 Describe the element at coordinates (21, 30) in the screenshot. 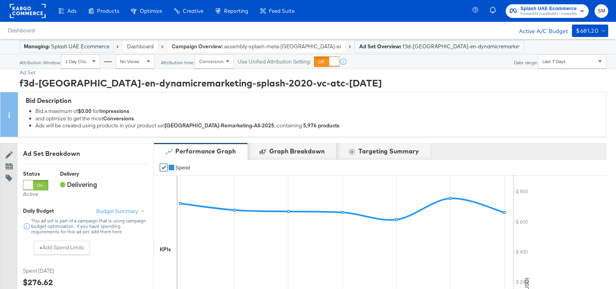

I see `span: Dashboard` at that location.